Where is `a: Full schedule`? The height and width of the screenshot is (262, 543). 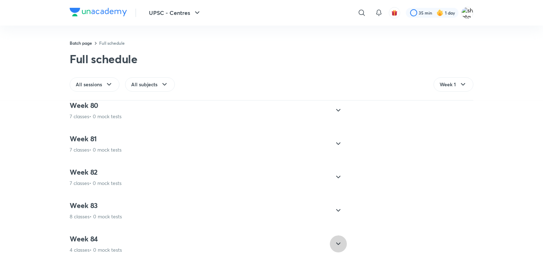 a: Full schedule is located at coordinates (112, 43).